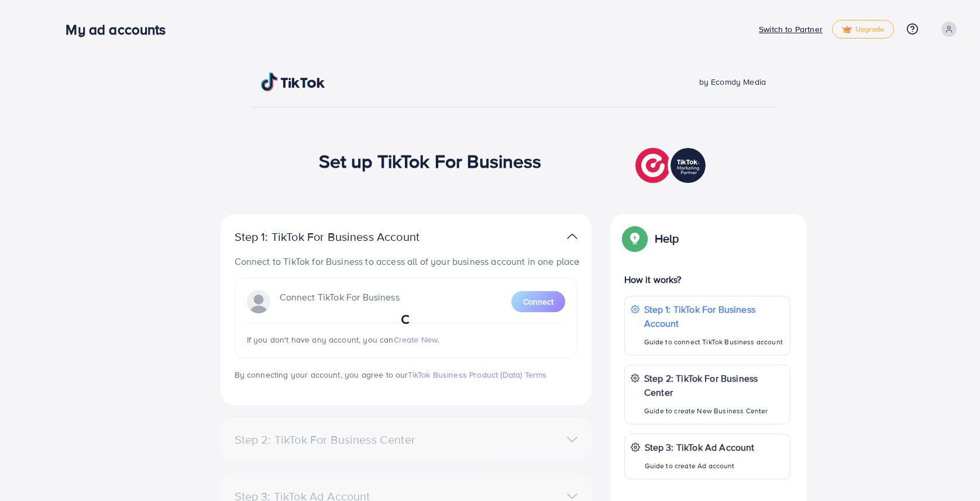 Image resolution: width=980 pixels, height=501 pixels. Describe the element at coordinates (714, 411) in the screenshot. I see `p: Guide to create New Business Center` at that location.